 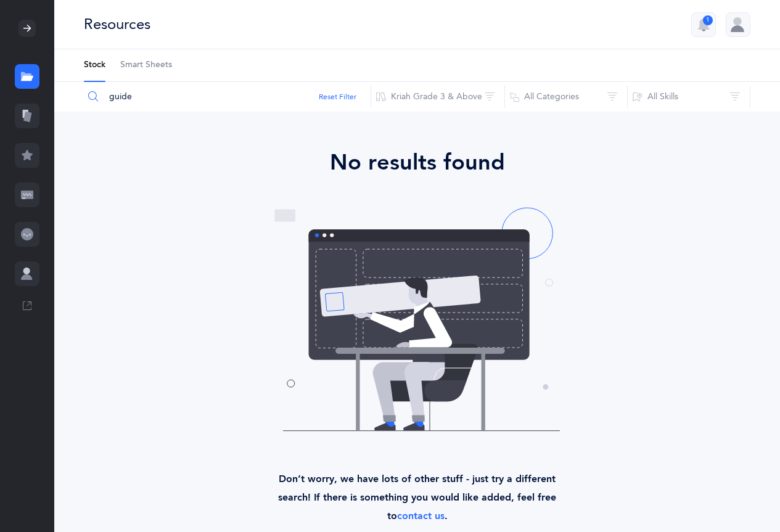 I want to click on button: 1, so click(x=704, y=25).